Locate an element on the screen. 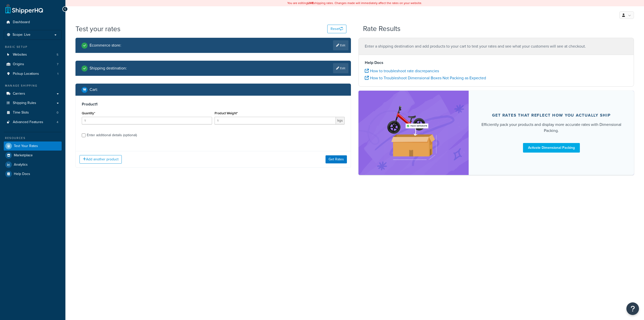 The height and width of the screenshot is (320, 644). span: Test Your Rates is located at coordinates (26, 146).